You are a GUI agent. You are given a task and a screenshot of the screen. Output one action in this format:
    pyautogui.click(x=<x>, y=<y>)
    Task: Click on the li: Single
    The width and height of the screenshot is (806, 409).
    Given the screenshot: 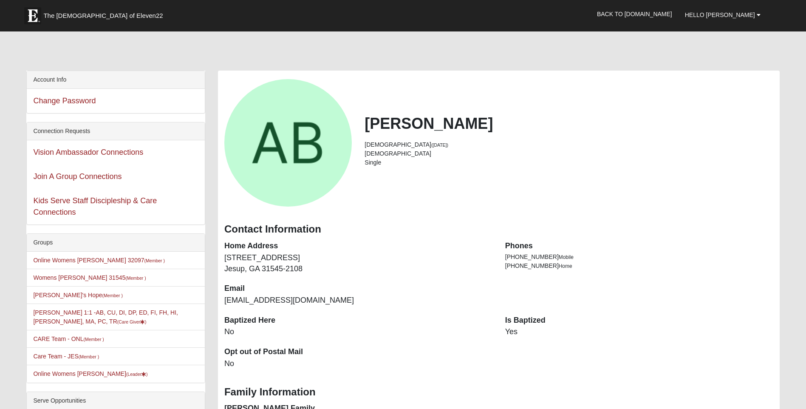 What is the action you would take?
    pyautogui.click(x=569, y=162)
    